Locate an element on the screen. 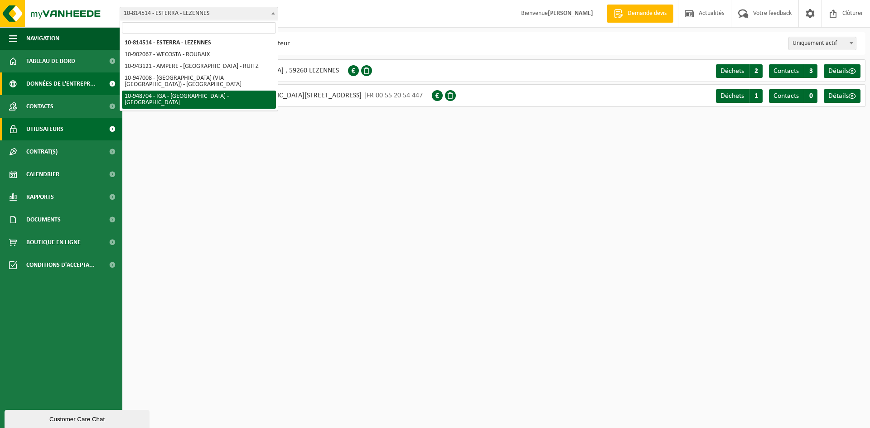  span: 3 is located at coordinates (811, 71).